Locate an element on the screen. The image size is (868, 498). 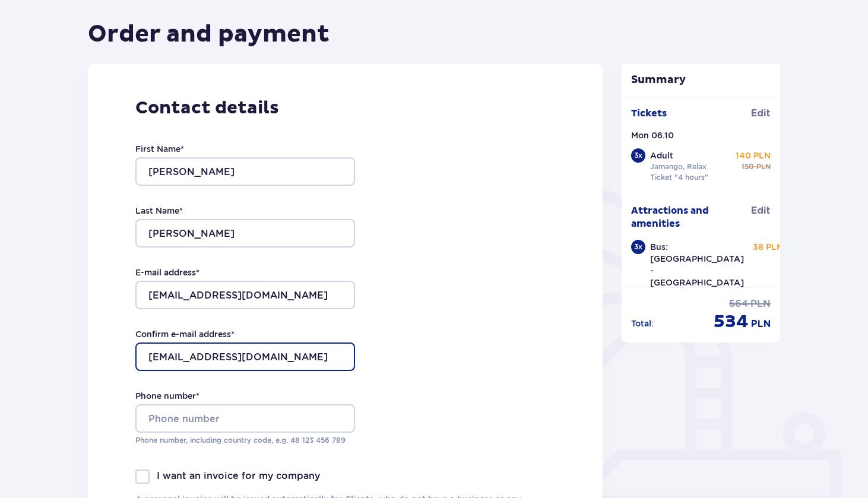
label: Last Name * is located at coordinates (159, 211).